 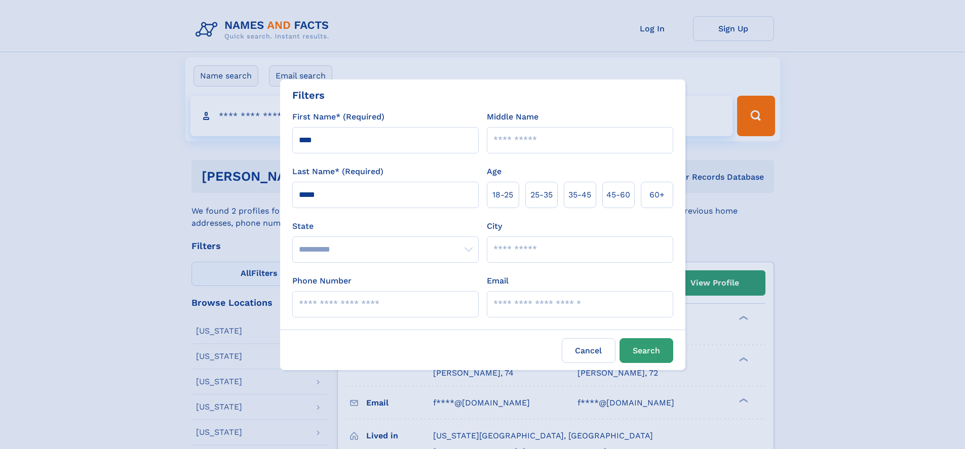 What do you see at coordinates (589, 351) in the screenshot?
I see `label: Cancel` at bounding box center [589, 351].